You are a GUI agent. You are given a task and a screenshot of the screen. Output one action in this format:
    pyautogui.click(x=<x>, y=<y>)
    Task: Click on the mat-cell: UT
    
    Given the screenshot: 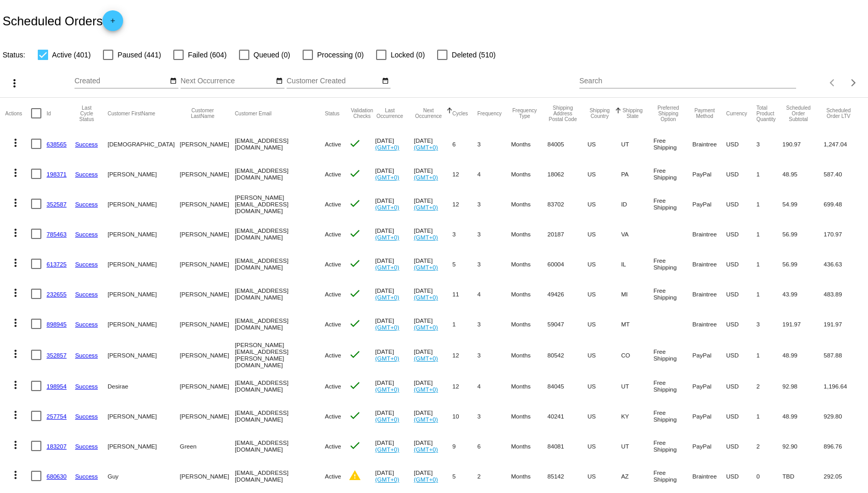 What is the action you would take?
    pyautogui.click(x=638, y=446)
    